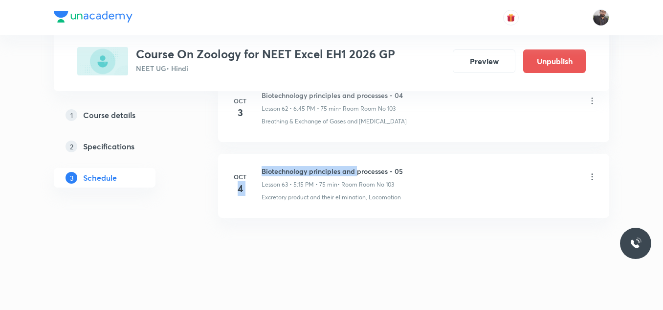 The height and width of the screenshot is (310, 663). Describe the element at coordinates (109, 115) in the screenshot. I see `h5: Course details` at that location.